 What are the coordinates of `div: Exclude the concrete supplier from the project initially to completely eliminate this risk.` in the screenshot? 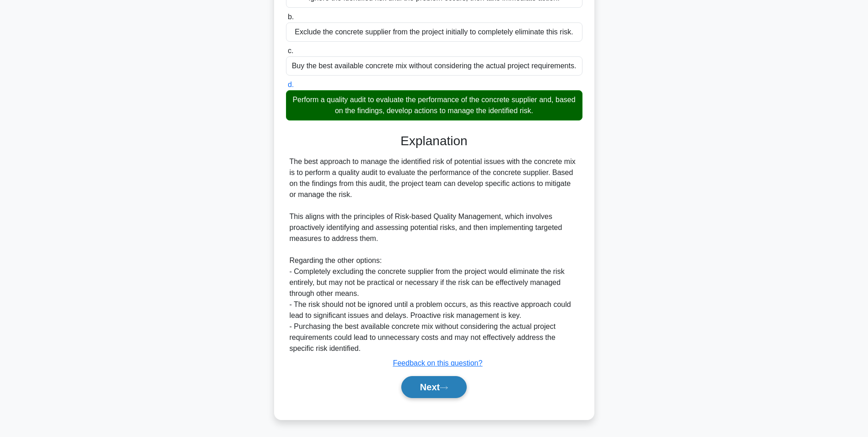 It's located at (434, 32).